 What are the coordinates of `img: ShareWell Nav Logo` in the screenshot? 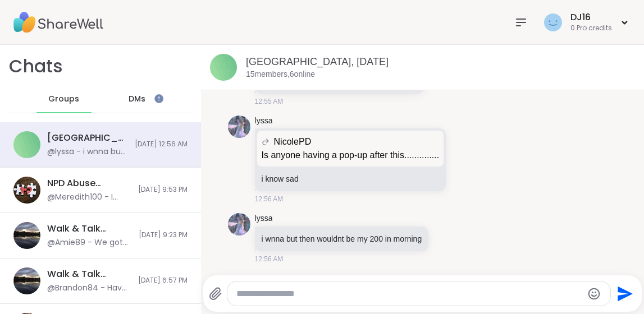 It's located at (59, 23).